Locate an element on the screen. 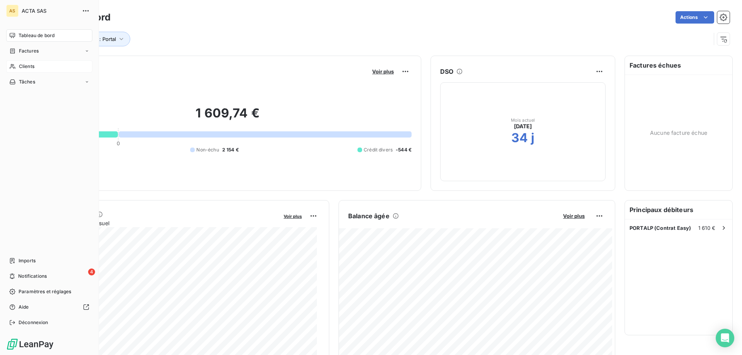  h2: 34 is located at coordinates (519, 138).